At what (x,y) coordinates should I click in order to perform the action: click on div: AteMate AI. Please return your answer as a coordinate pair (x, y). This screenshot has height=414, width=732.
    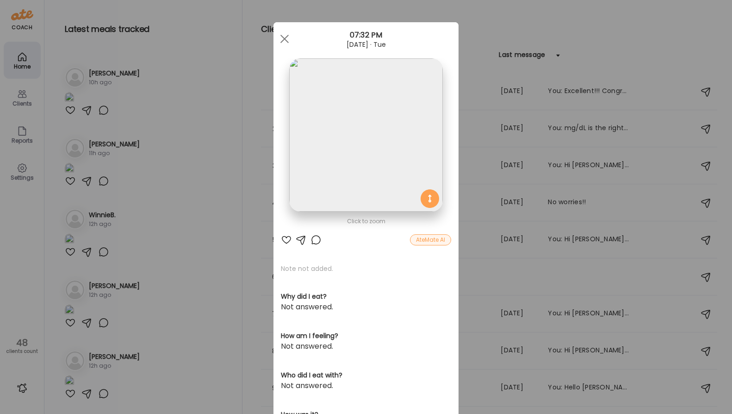
    Looking at the image, I should click on (430, 240).